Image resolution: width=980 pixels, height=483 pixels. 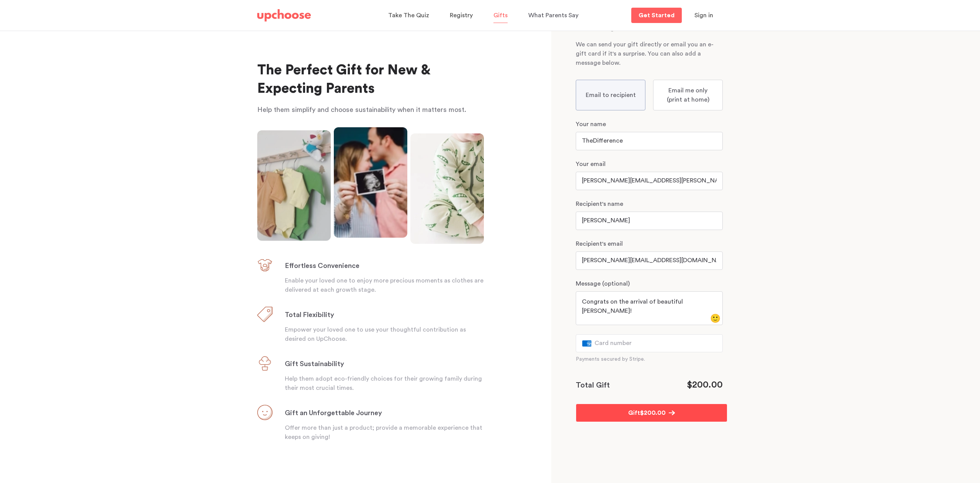 I want to click on span: Registry, so click(x=462, y=15).